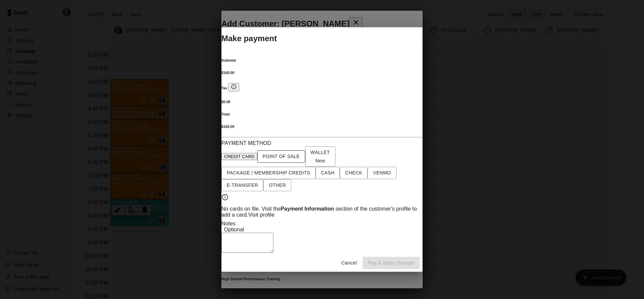 Image resolution: width=644 pixels, height=299 pixels. Describe the element at coordinates (225, 114) in the screenshot. I see `b: Total` at that location.